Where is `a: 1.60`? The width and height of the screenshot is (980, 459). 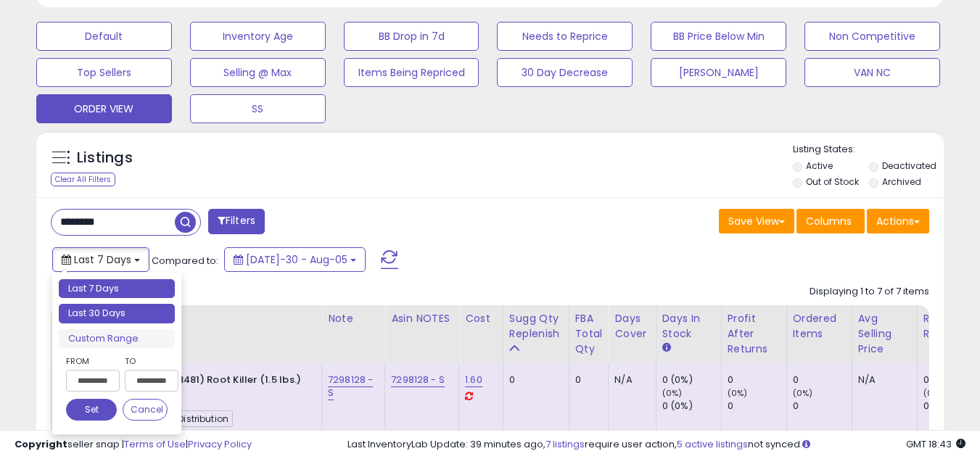
a: 1.60 is located at coordinates (474, 380).